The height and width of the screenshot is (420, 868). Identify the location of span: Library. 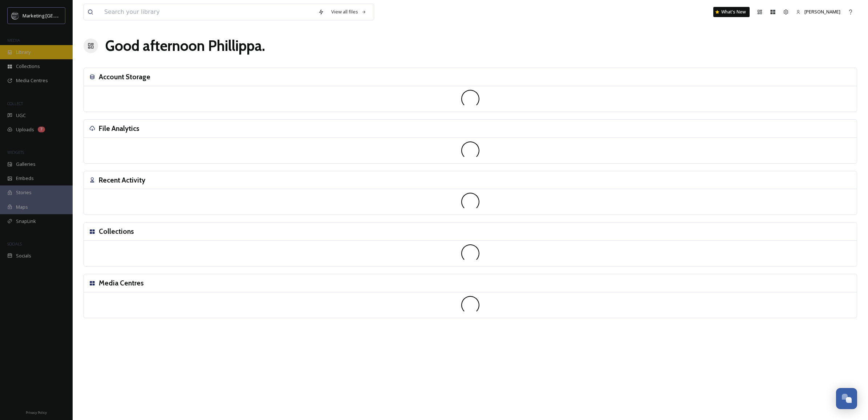
(23, 52).